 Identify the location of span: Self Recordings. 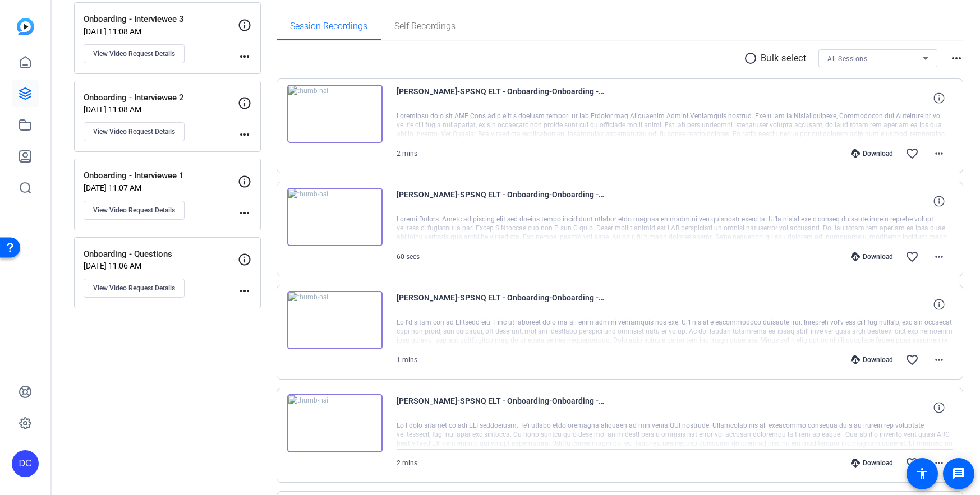
(425, 26).